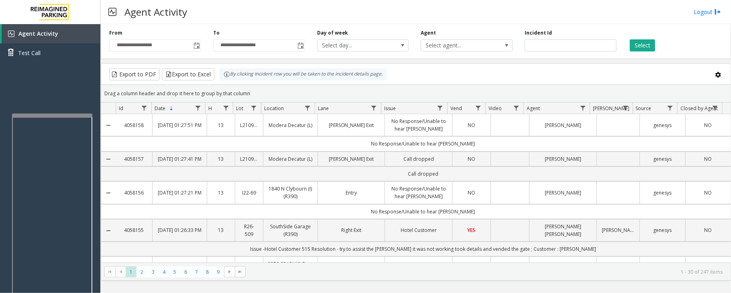  Describe the element at coordinates (240, 108) in the screenshot. I see `span: Lot` at that location.